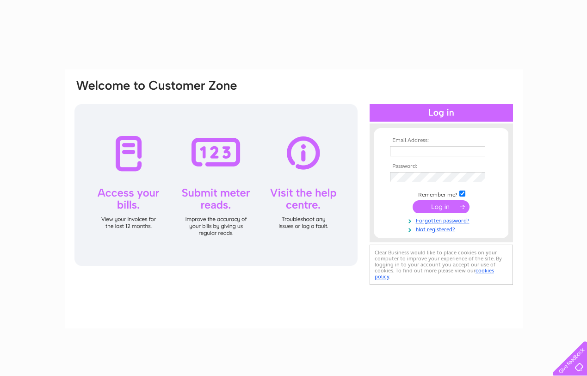 This screenshot has width=587, height=376. Describe the element at coordinates (441, 207) in the screenshot. I see `input: Submit` at that location.